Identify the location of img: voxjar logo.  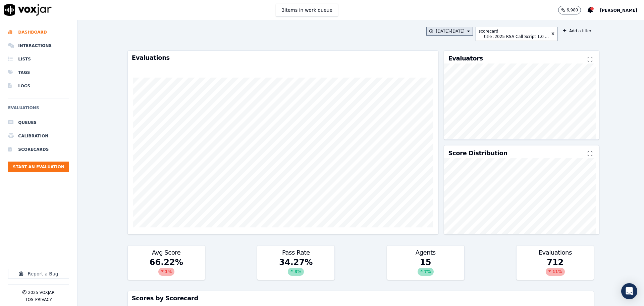
(28, 9).